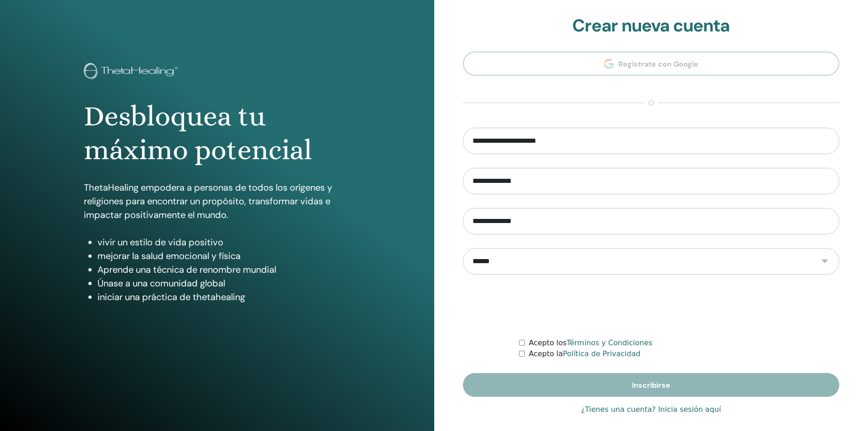  What do you see at coordinates (547, 342) in the screenshot?
I see `font: Acepto los` at bounding box center [547, 342].